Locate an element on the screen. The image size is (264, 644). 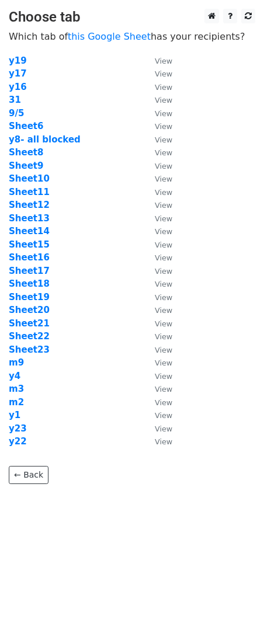
strong: y23 is located at coordinates (17, 428).